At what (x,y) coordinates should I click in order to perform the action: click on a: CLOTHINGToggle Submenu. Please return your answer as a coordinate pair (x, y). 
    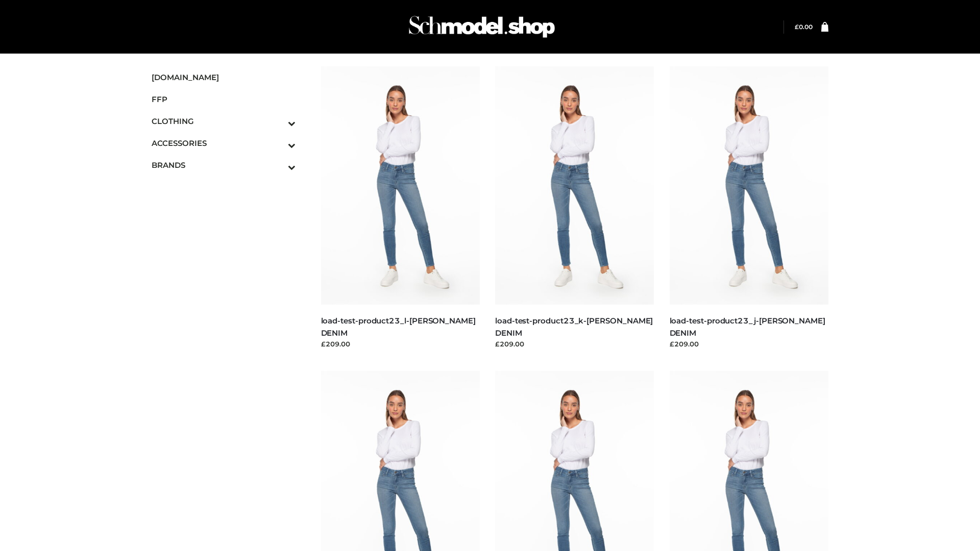
    Looking at the image, I should click on (224, 121).